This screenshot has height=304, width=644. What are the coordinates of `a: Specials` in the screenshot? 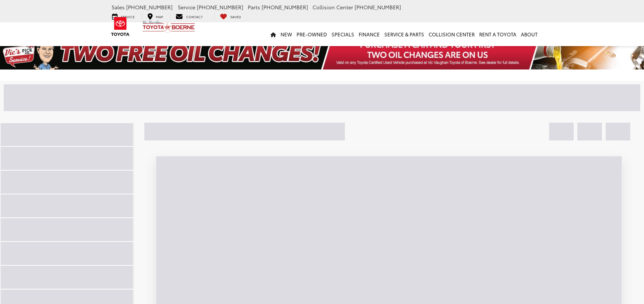 It's located at (343, 34).